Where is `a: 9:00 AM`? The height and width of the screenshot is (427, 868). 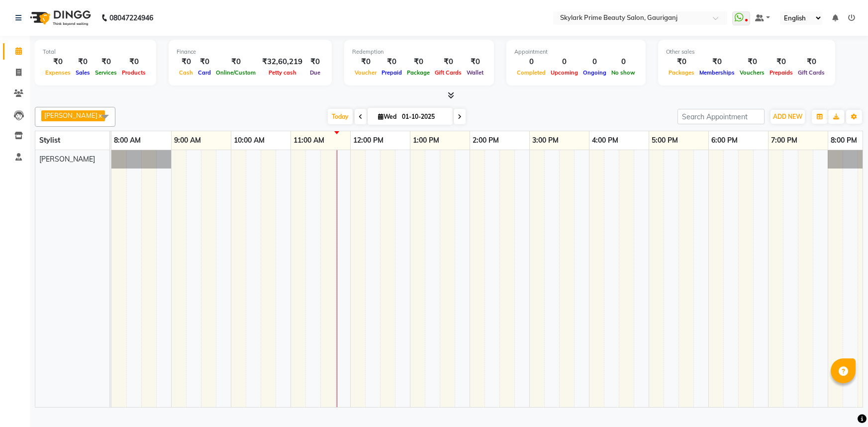
a: 9:00 AM is located at coordinates (188, 140).